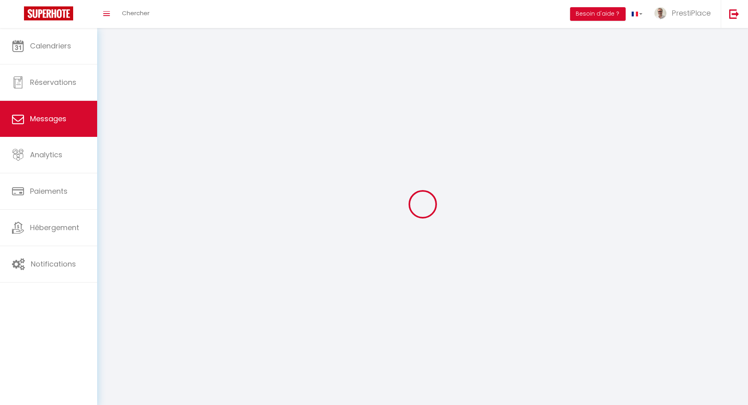 Image resolution: width=748 pixels, height=405 pixels. Describe the element at coordinates (48, 118) in the screenshot. I see `span: Messages` at that location.